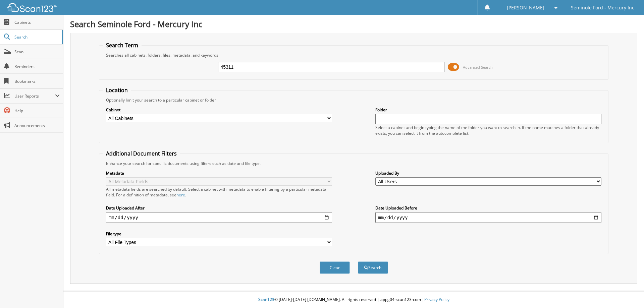 Image resolution: width=644 pixels, height=308 pixels. Describe the element at coordinates (37, 37) in the screenshot. I see `span: Search` at that location.